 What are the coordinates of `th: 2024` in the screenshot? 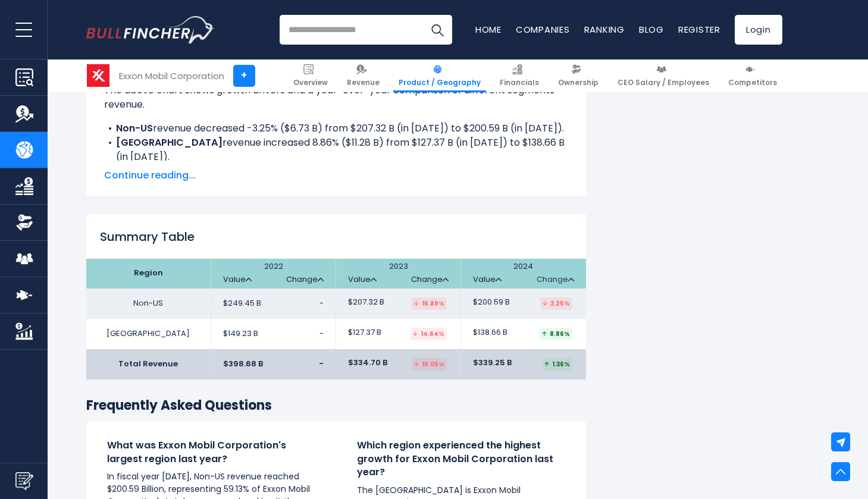 It's located at (524, 274).